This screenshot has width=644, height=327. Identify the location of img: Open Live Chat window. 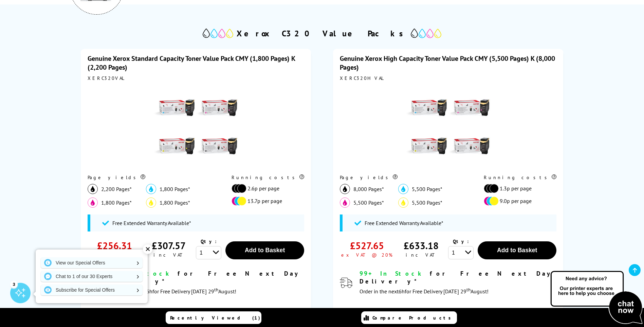
(596, 298).